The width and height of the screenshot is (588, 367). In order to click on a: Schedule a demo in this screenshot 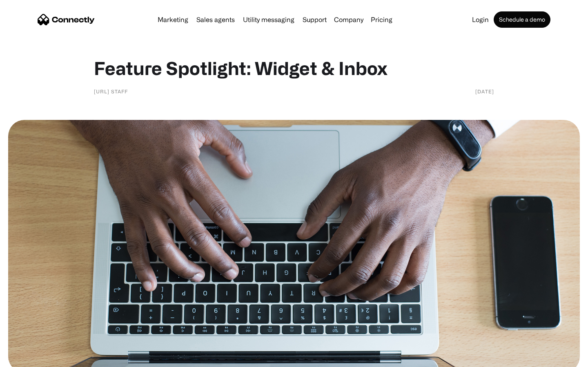, I will do `click(522, 19)`.